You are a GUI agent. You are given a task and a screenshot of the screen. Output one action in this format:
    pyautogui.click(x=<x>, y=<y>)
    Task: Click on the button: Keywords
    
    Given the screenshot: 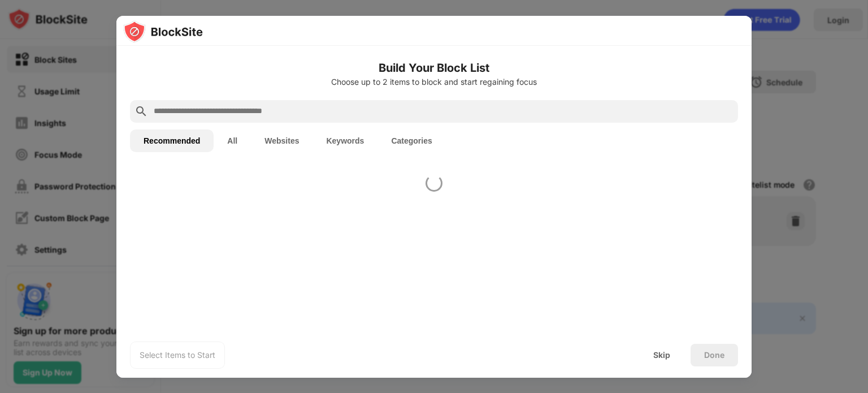 What is the action you would take?
    pyautogui.click(x=345, y=141)
    